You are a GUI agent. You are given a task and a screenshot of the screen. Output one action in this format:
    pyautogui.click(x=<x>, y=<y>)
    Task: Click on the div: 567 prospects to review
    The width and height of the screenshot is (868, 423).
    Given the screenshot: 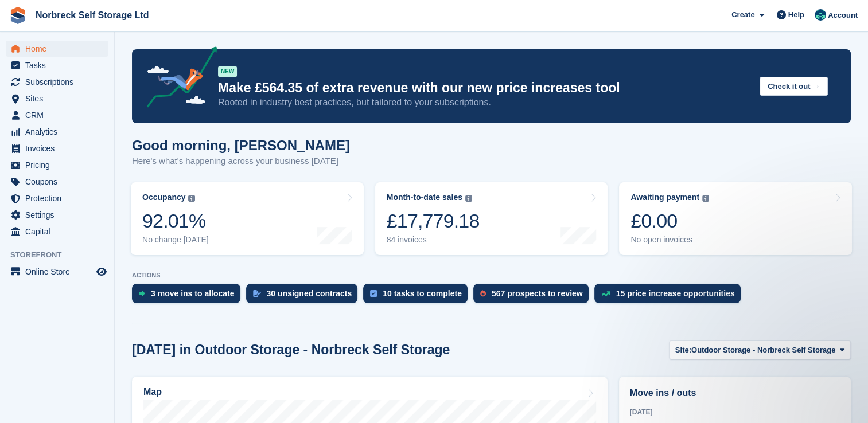 What is the action you would take?
    pyautogui.click(x=537, y=293)
    